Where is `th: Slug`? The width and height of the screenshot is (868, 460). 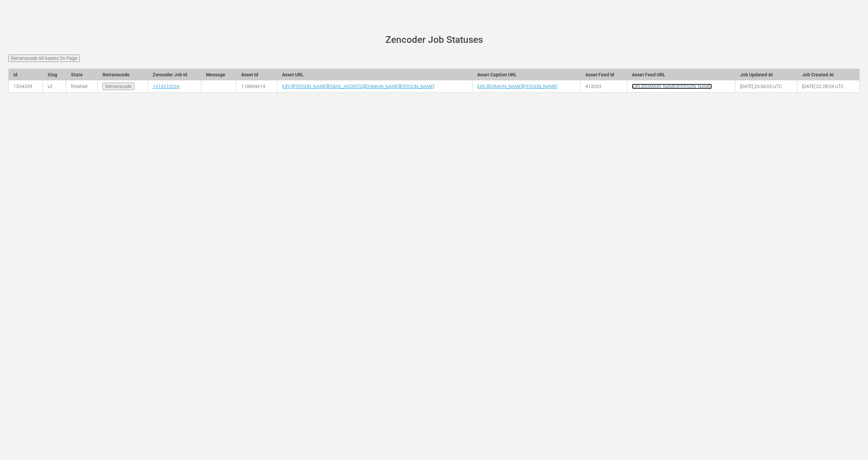
th: Slug is located at coordinates (55, 74).